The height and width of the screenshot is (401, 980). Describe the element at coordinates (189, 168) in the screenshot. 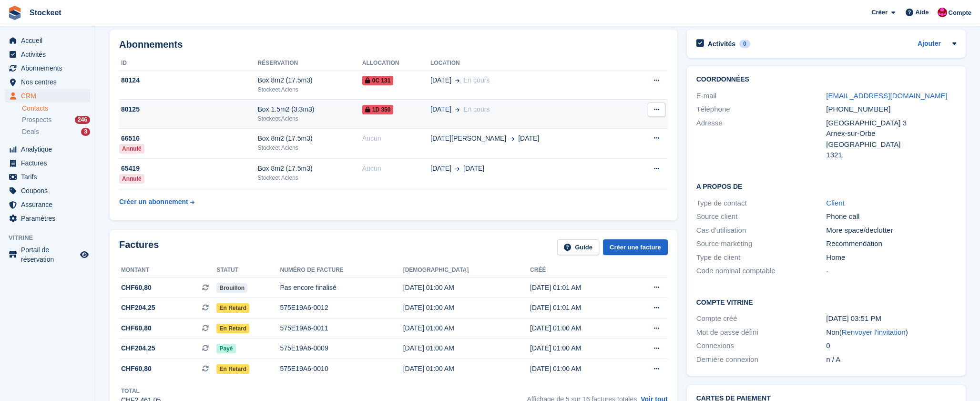

I see `div: 65419` at that location.